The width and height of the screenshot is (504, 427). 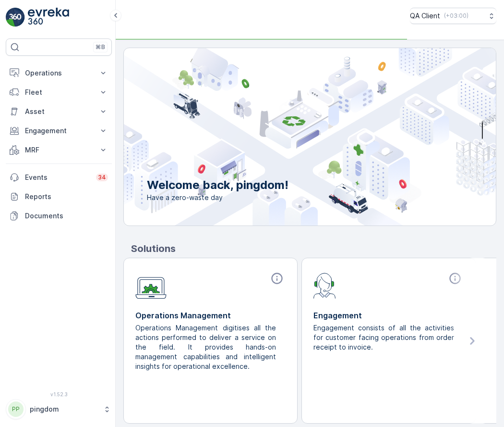 What do you see at coordinates (58, 92) in the screenshot?
I see `p: Fleet` at bounding box center [58, 92].